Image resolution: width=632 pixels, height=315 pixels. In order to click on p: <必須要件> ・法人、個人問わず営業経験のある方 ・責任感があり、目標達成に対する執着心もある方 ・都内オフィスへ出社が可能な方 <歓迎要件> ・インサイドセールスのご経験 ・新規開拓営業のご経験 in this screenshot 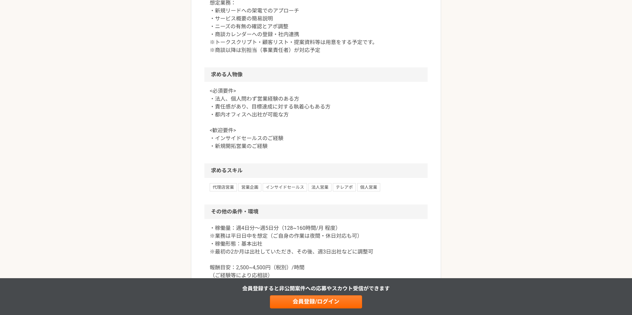, I will do `click(316, 119)`.